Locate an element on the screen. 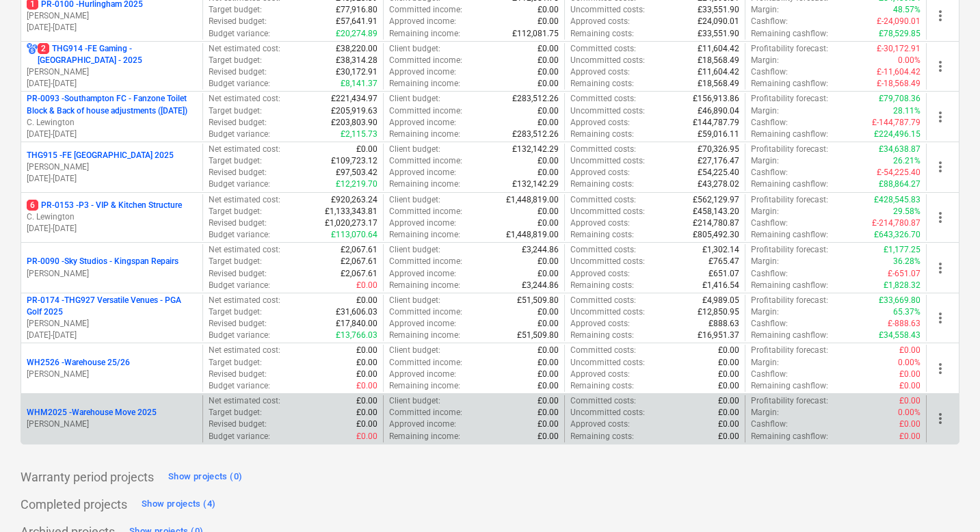  p: £54,225.40 is located at coordinates (718, 172).